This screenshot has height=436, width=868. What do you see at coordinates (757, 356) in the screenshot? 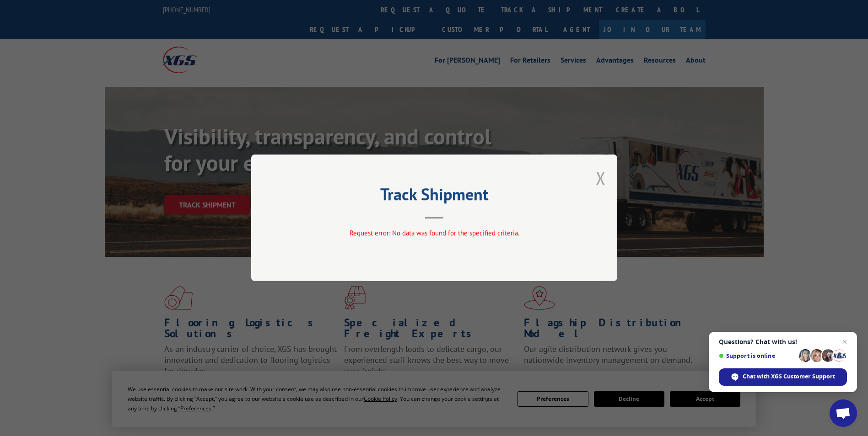
I see `span: Support is online` at bounding box center [757, 356].